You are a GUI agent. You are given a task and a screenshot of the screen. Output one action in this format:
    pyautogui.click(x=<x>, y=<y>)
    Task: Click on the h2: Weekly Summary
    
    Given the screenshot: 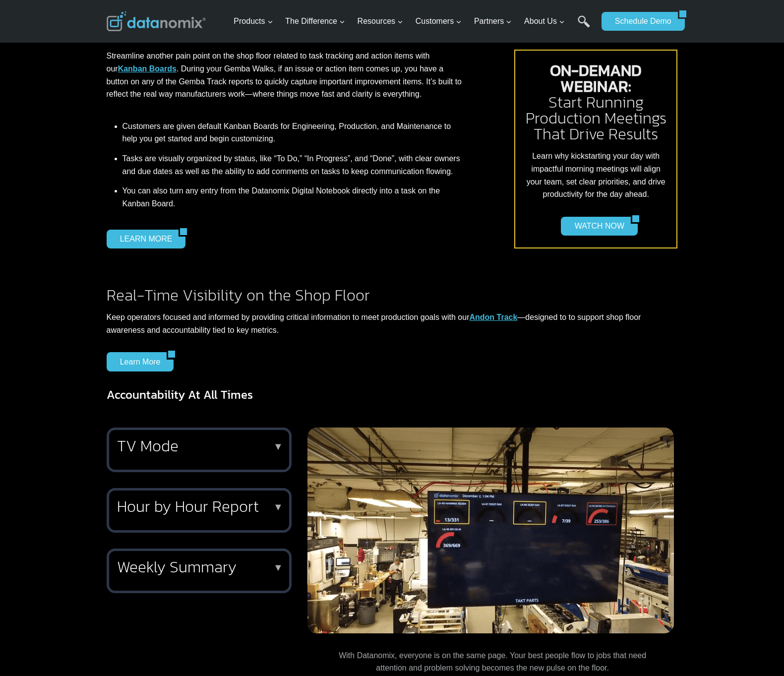 What is the action you would take?
    pyautogui.click(x=197, y=567)
    